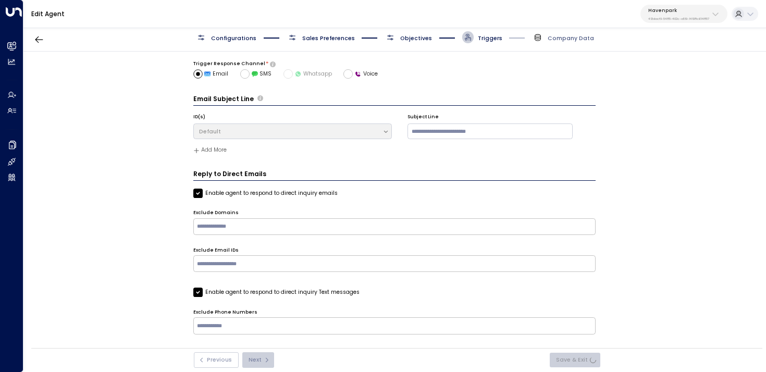 This screenshot has height=372, width=766. I want to click on button: Select how the agent will reach out to leads after receiving a trigger email. If SMS is chosen bu..., so click(272, 64).